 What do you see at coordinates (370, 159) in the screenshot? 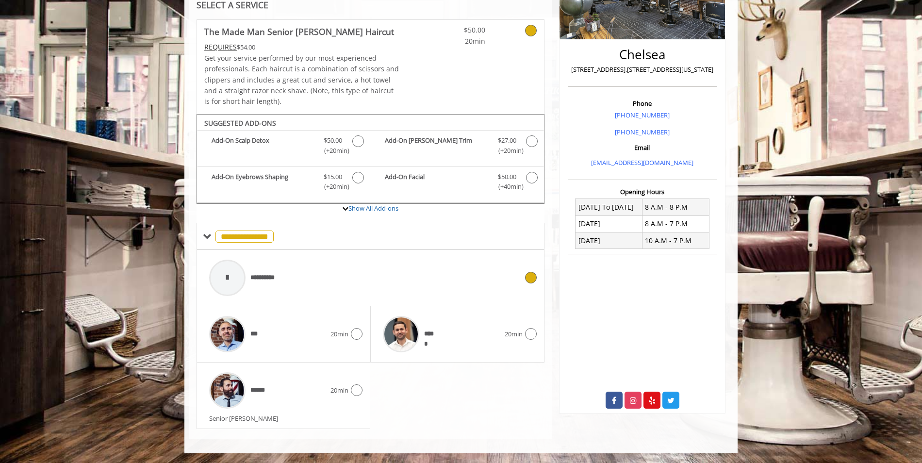
I see `div: The Made Man Senior Barber Haircut Add-onS` at bounding box center [370, 159].